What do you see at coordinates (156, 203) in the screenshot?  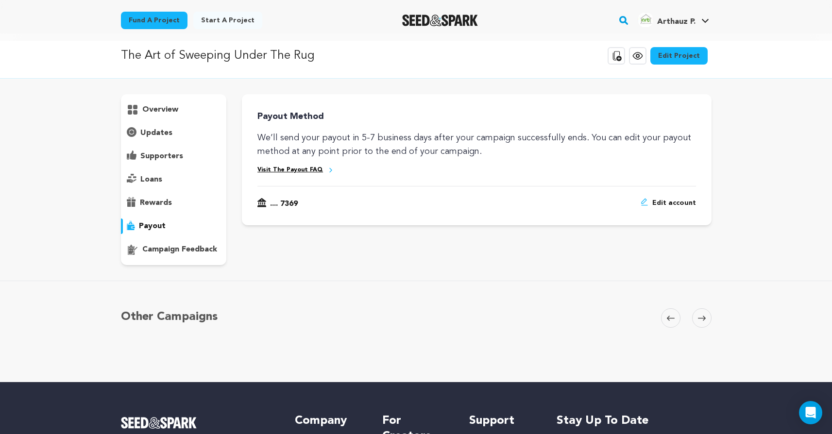 I see `p: rewards` at bounding box center [156, 203].